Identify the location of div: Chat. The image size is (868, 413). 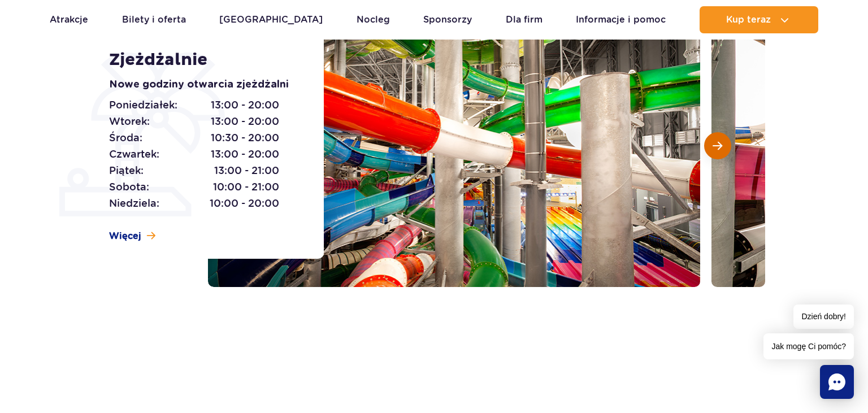
(837, 382).